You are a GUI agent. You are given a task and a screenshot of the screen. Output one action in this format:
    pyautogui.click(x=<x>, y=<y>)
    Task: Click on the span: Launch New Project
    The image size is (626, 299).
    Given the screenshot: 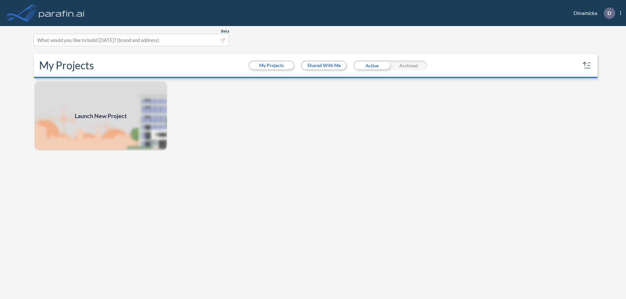 What is the action you would take?
    pyautogui.click(x=101, y=116)
    